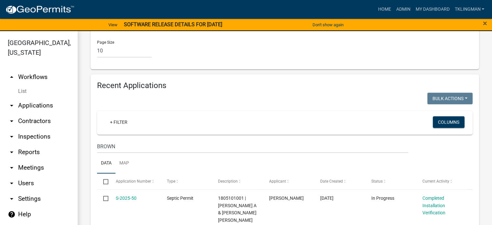  What do you see at coordinates (448, 122) in the screenshot?
I see `button: Columns` at bounding box center [448, 122].